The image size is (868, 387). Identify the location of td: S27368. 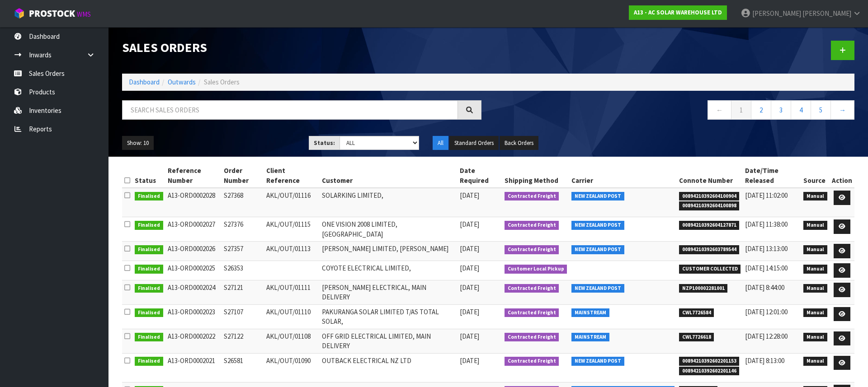
(243, 203).